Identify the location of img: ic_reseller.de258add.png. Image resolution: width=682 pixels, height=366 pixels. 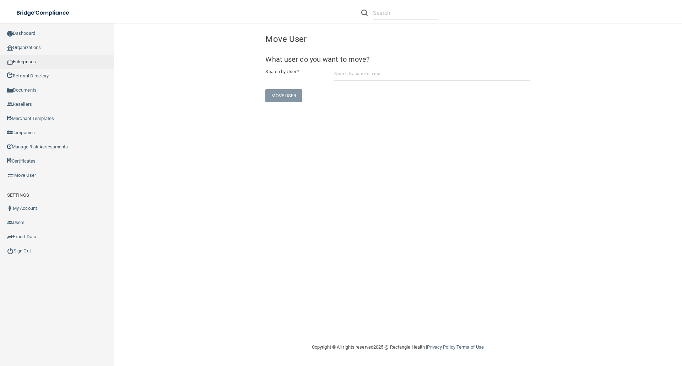
(10, 104).